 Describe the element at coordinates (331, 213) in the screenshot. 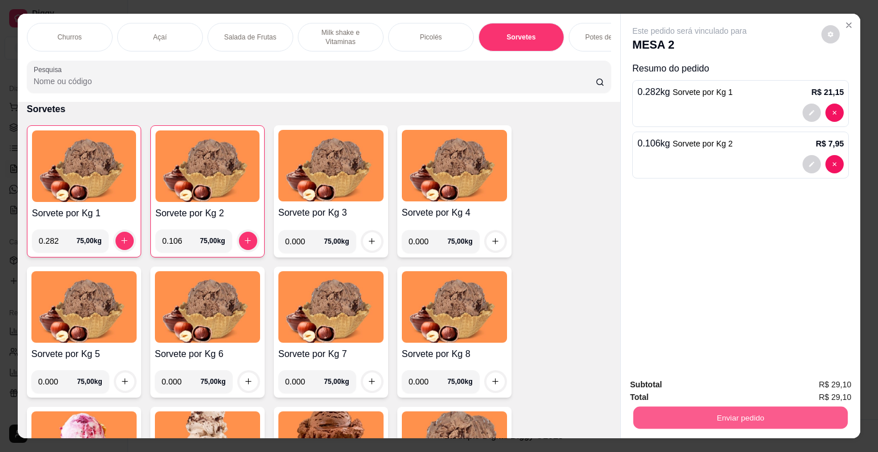

I see `h4: Sorvete por Kg 3` at that location.